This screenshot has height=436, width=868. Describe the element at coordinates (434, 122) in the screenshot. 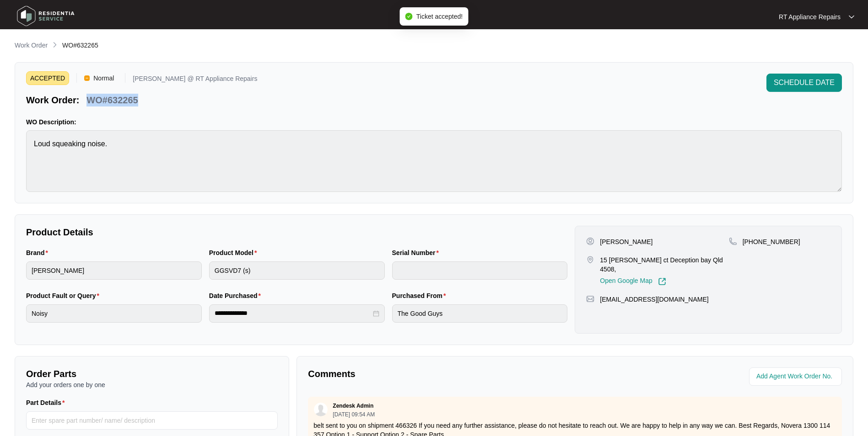

I see `p: WO Description:` at that location.